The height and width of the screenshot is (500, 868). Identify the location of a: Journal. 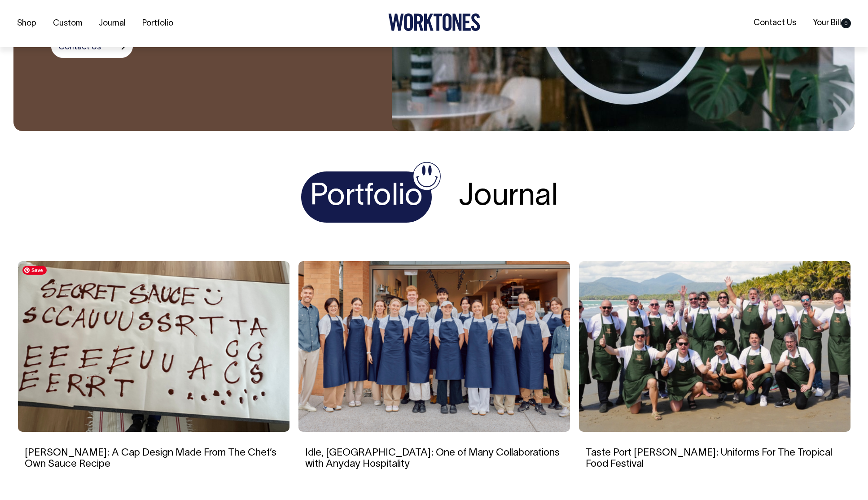
(112, 23).